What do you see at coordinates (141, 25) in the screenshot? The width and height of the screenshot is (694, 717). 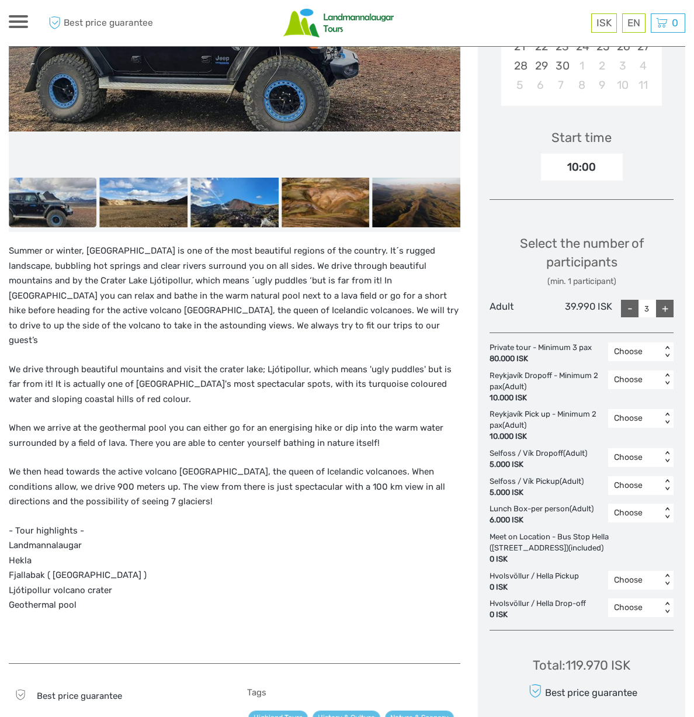 I see `button: Open LiveChat chat widget` at bounding box center [141, 25].